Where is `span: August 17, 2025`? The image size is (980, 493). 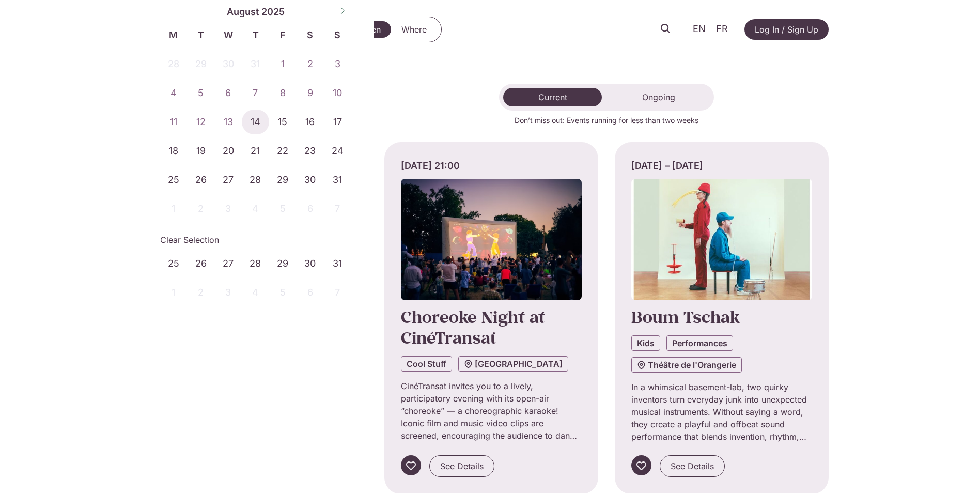 span: August 17, 2025 is located at coordinates (337, 122).